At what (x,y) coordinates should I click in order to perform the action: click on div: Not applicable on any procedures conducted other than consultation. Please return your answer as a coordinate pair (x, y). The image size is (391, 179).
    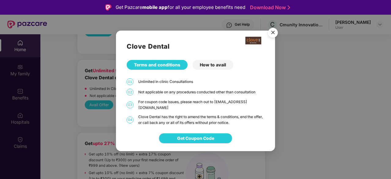
    Looking at the image, I should click on (202, 92).